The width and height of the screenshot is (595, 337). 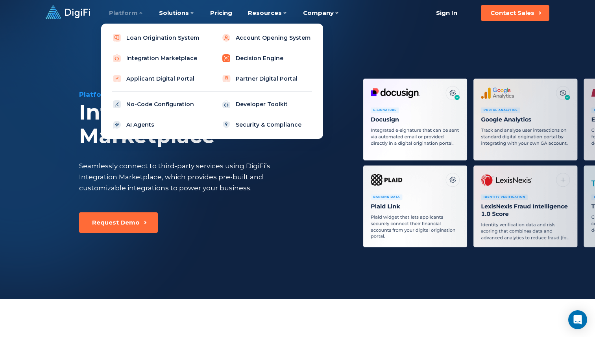 I want to click on div: Open Intercom Messenger, so click(x=578, y=320).